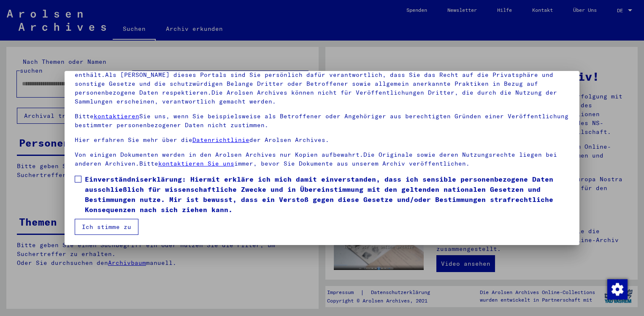 This screenshot has height=316, width=644. What do you see at coordinates (327, 195) in the screenshot?
I see `span: Einverständniserklärung: Hiermit erkläre ich mich damit einverstanden, dass ich sensible personen...` at bounding box center [327, 195].